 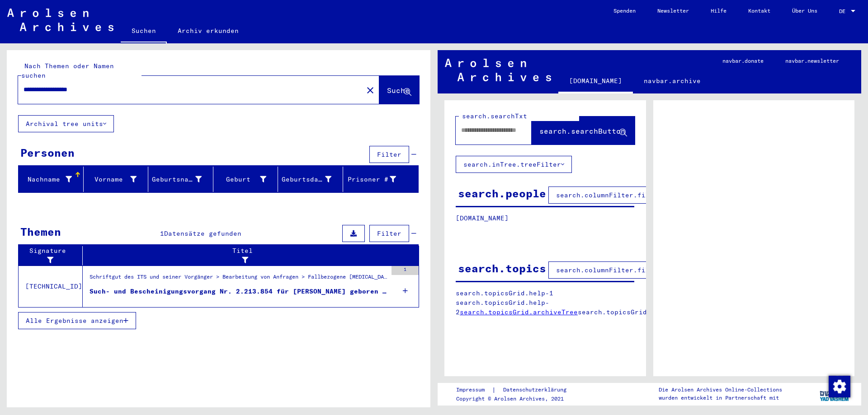 What do you see at coordinates (742, 61) in the screenshot?
I see `a: navbar.donate` at bounding box center [742, 61].